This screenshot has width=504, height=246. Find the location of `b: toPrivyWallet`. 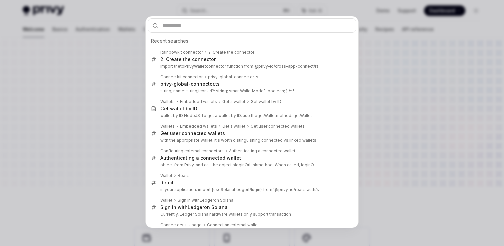

b: toPrivyWallet is located at coordinates (193, 66).